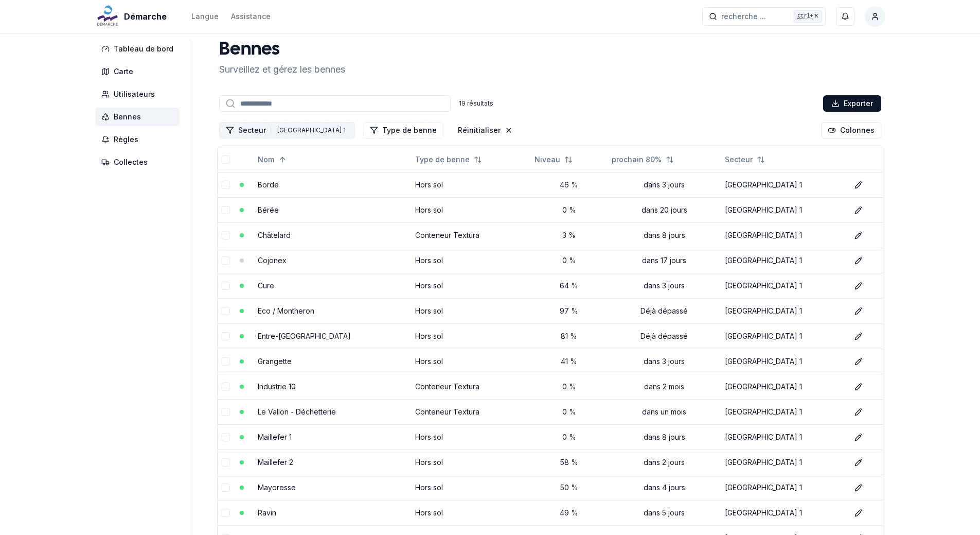 The height and width of the screenshot is (535, 980). What do you see at coordinates (297, 412) in the screenshot?
I see `a: Le Vallon - Déchetterie` at bounding box center [297, 412].